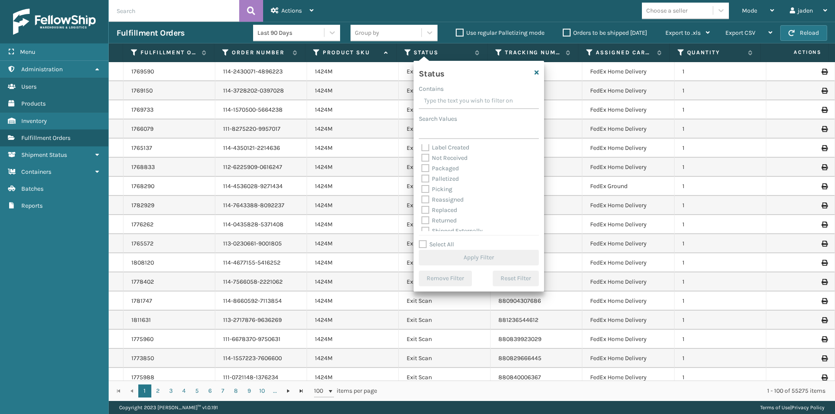 The height and width of the screenshot is (414, 835). Describe the element at coordinates (437, 189) in the screenshot. I see `label: Picking` at that location.